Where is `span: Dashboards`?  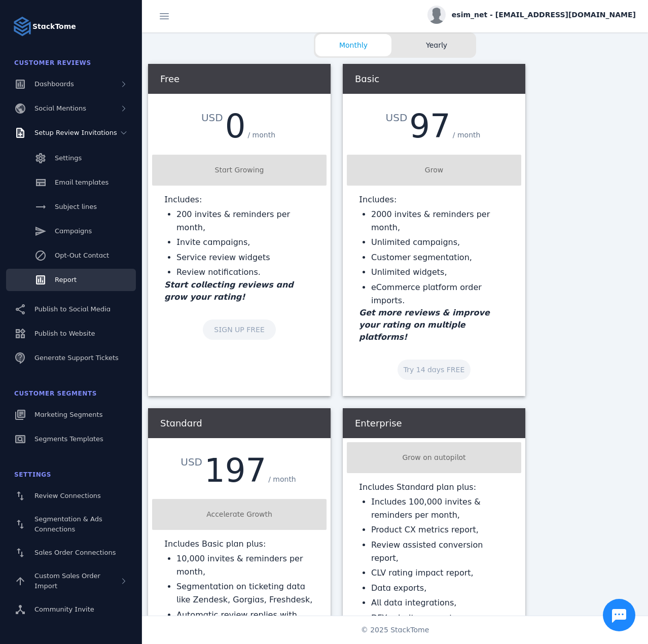
span: Dashboards is located at coordinates (54, 84).